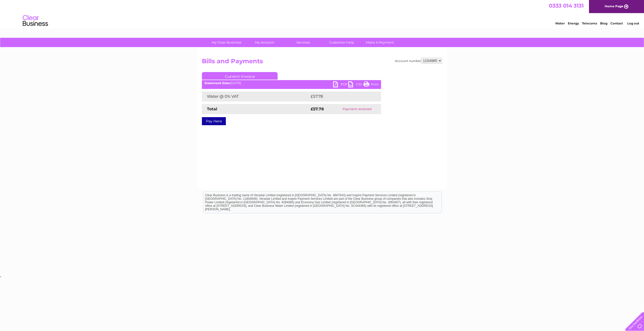 This screenshot has width=644, height=331. What do you see at coordinates (380, 42) in the screenshot?
I see `a: Make A Payment` at bounding box center [380, 42].